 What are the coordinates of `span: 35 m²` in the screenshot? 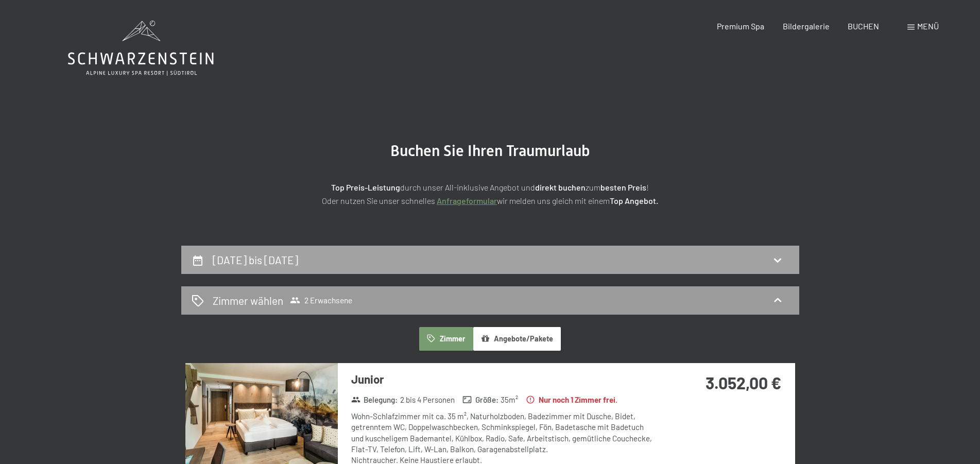 It's located at (509, 400).